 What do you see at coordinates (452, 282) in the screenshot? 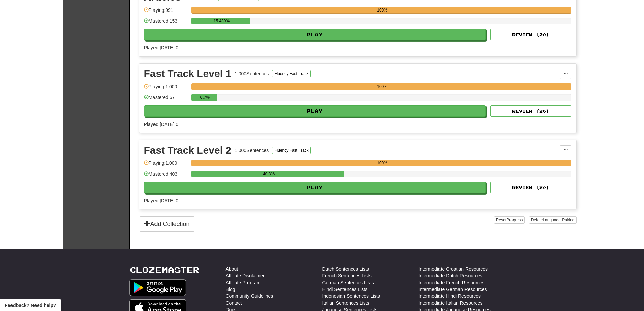
I see `a: Intermediate French Resources` at bounding box center [452, 282].